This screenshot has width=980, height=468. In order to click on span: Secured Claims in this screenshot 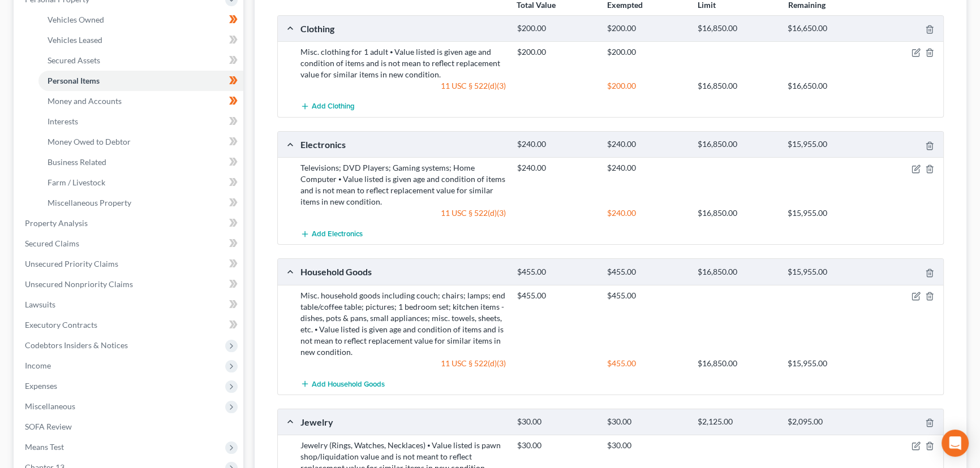, I will do `click(52, 243)`.